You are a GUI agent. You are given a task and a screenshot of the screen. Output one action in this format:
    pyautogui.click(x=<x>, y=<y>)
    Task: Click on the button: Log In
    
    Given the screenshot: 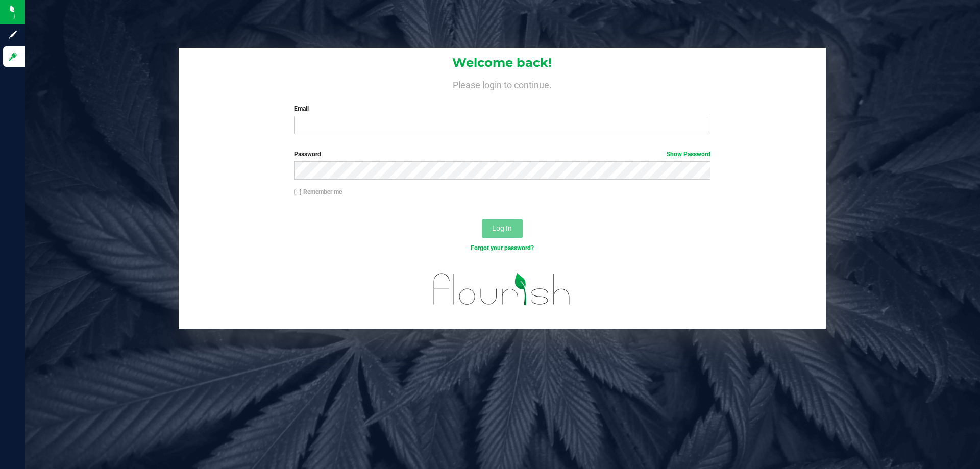 What is the action you would take?
    pyautogui.click(x=502, y=228)
    